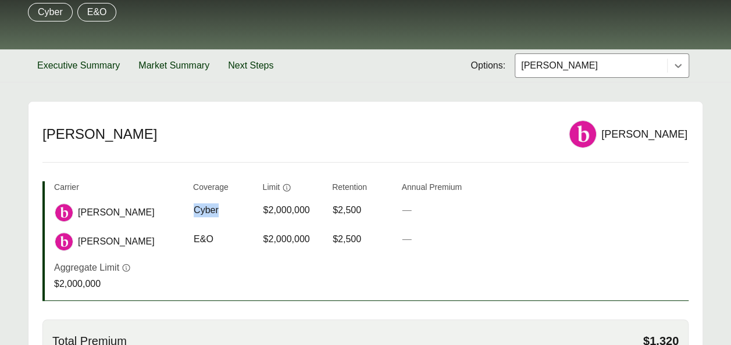 The width and height of the screenshot is (731, 345). Describe the element at coordinates (119, 190) in the screenshot. I see `th: Carrier` at that location.